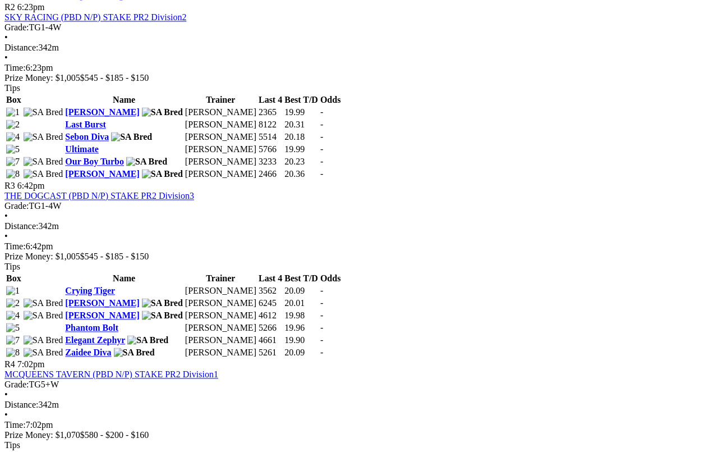 This screenshot has width=718, height=452. What do you see at coordinates (10, 7) in the screenshot?
I see `span: R2` at bounding box center [10, 7].